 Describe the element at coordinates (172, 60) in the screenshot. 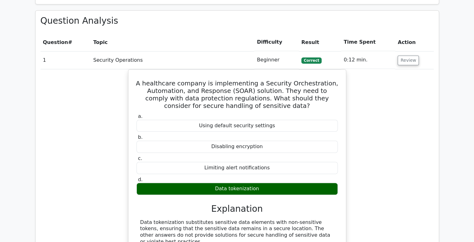

I see `td: Security Operations` at that location.